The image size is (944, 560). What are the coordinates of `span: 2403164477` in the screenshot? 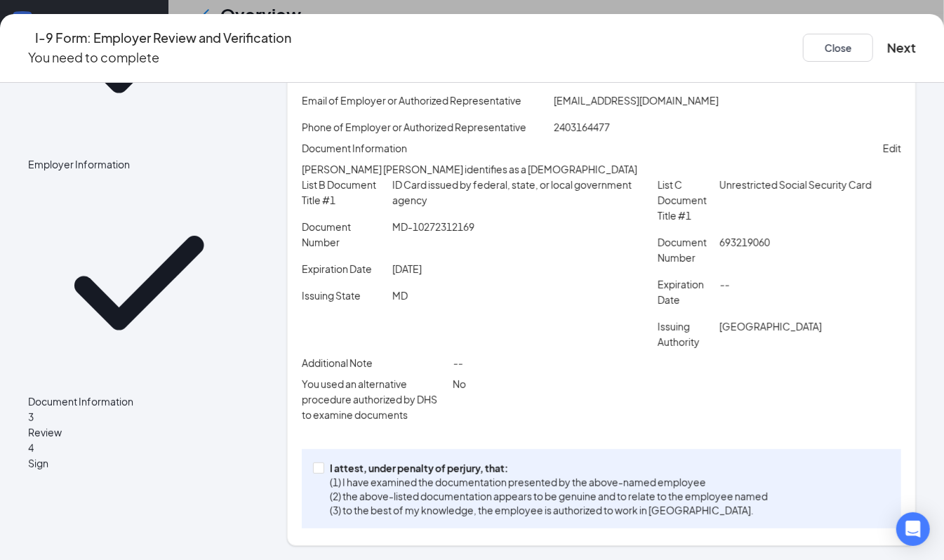 It's located at (582, 127).